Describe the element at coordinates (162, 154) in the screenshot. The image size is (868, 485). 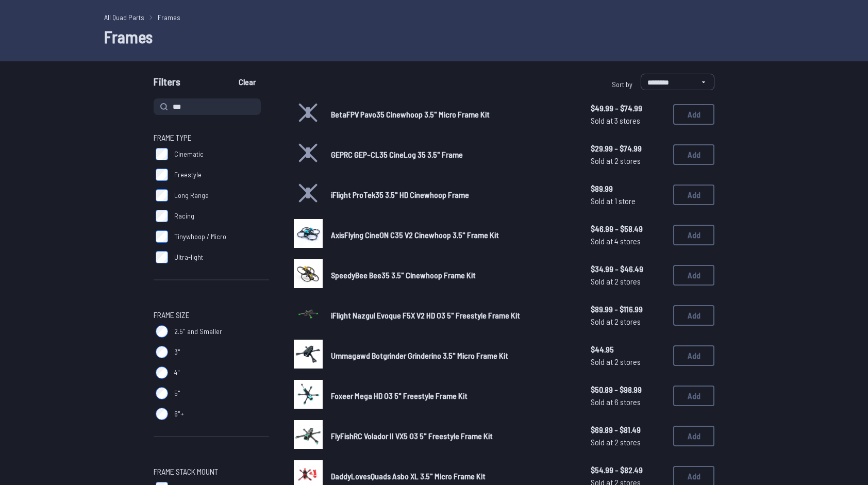
I see `input: Cinematic` at that location.